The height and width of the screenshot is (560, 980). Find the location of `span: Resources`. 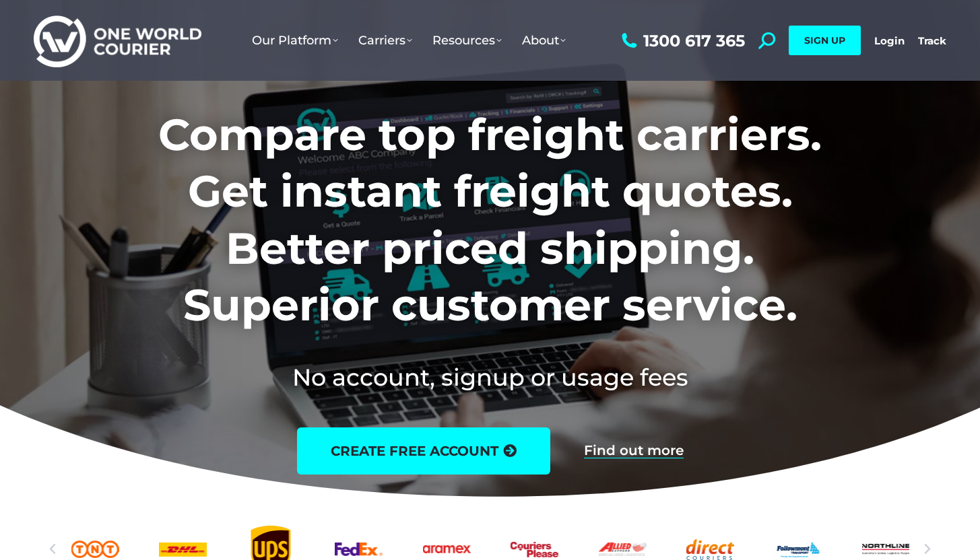

span: Resources is located at coordinates (467, 40).